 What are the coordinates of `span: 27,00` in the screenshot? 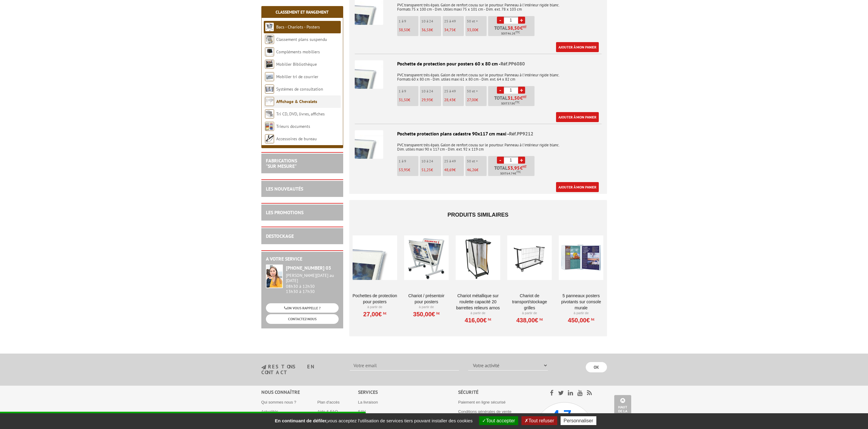 It's located at (471, 99).